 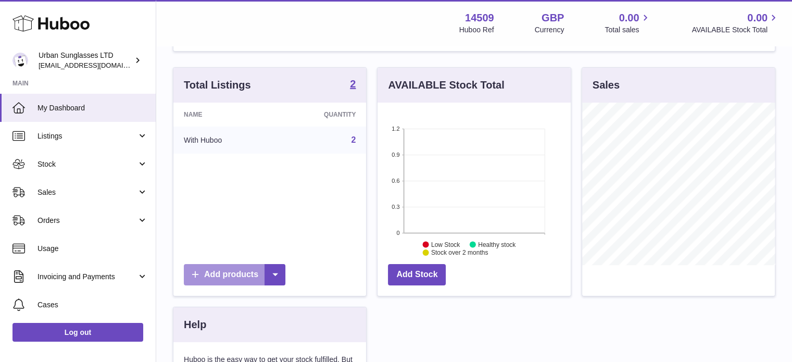 I want to click on span: Orders, so click(x=87, y=220).